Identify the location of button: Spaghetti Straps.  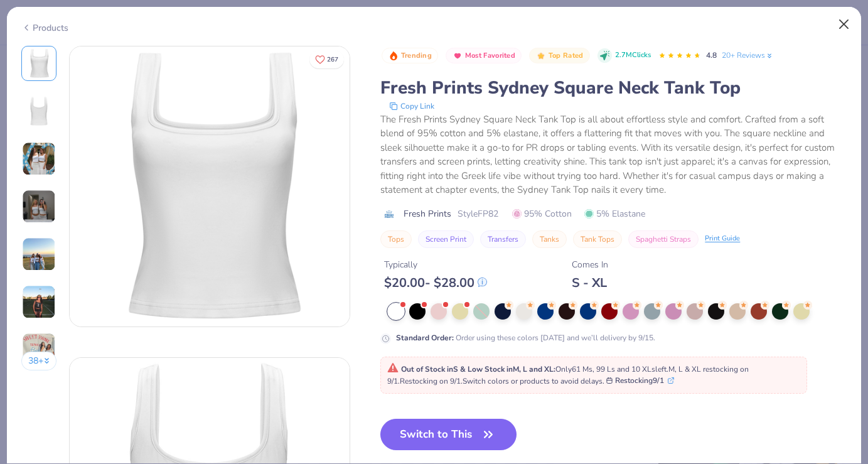
(664, 239).